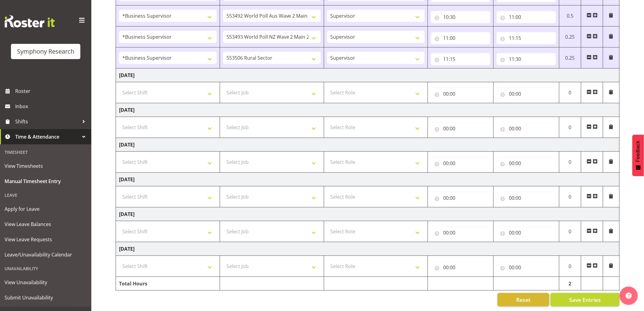 The height and width of the screenshot is (311, 644). I want to click on button: Save Entries, so click(585, 300).